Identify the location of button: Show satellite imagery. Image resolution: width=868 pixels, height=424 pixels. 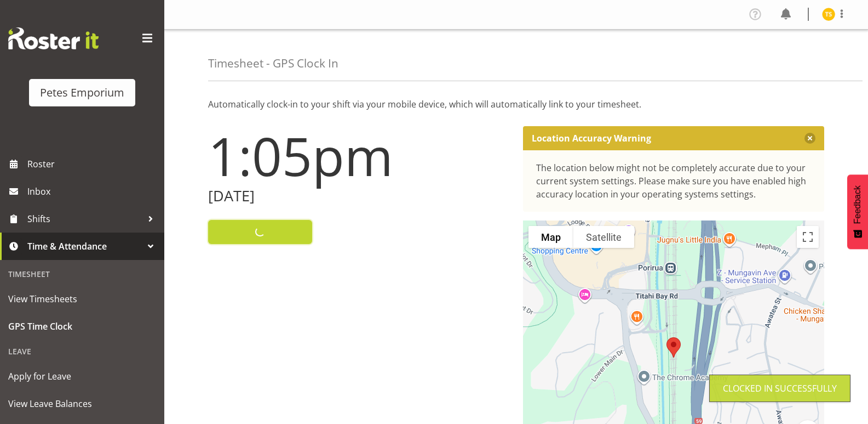
(604, 237).